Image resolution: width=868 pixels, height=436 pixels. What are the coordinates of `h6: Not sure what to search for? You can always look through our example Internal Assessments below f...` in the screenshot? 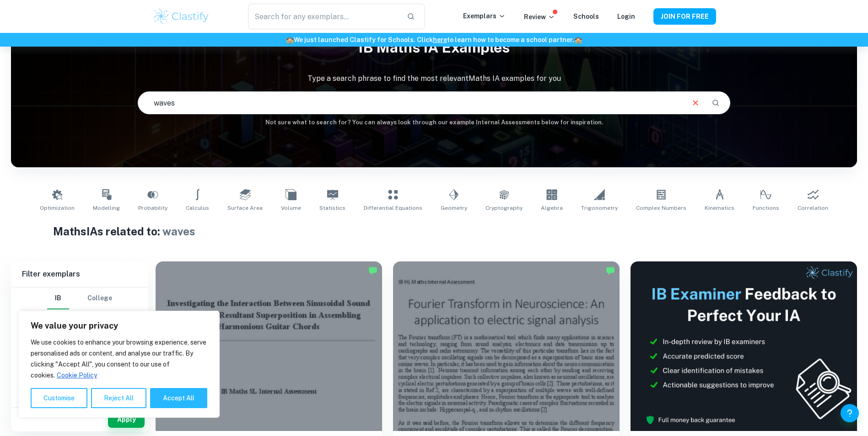 It's located at (434, 122).